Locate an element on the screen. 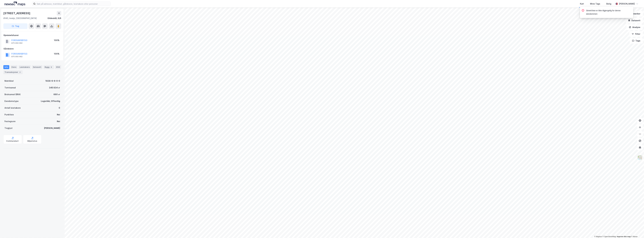  button: Datasett is located at coordinates (634, 20).